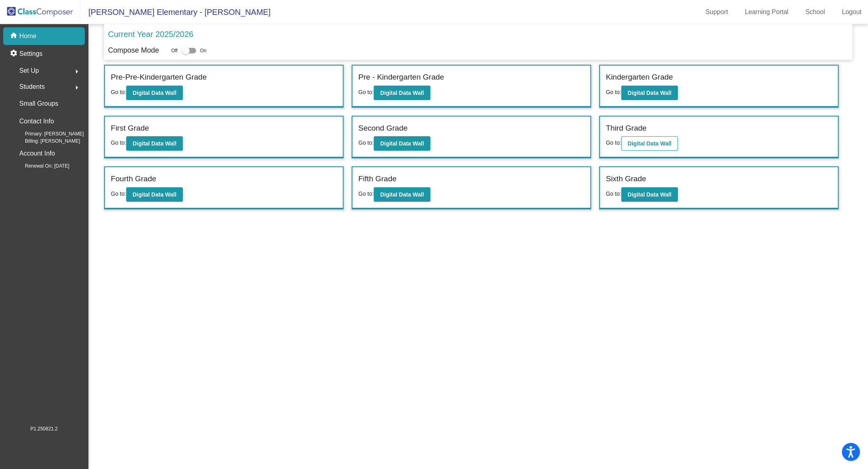  Describe the element at coordinates (38, 103) in the screenshot. I see `p: Small Groups` at that location.